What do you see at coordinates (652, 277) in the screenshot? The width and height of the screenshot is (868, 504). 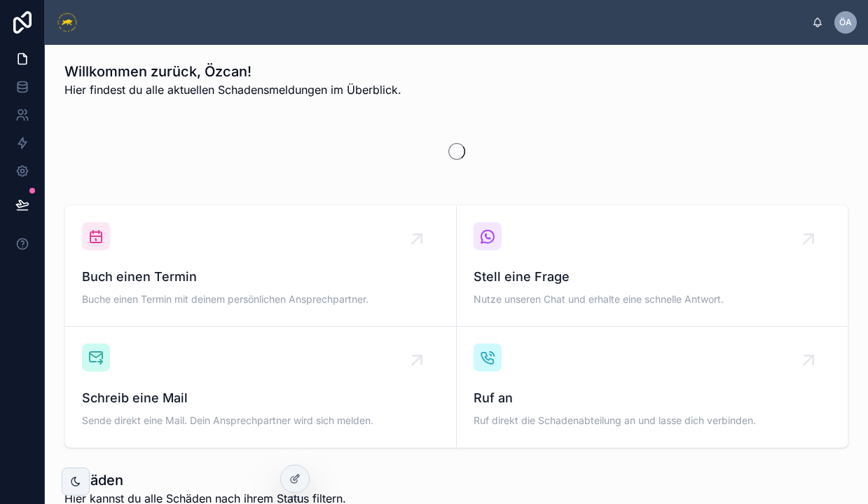 I see `span: Stell eine Frage` at bounding box center [652, 277].